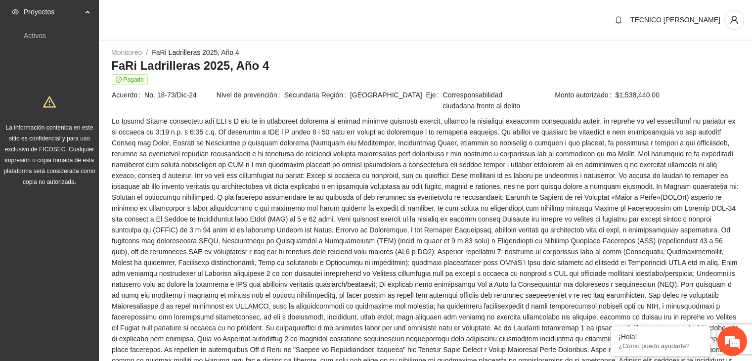  What do you see at coordinates (302, 95) in the screenshot?
I see `span: Secundaria` at bounding box center [302, 95].